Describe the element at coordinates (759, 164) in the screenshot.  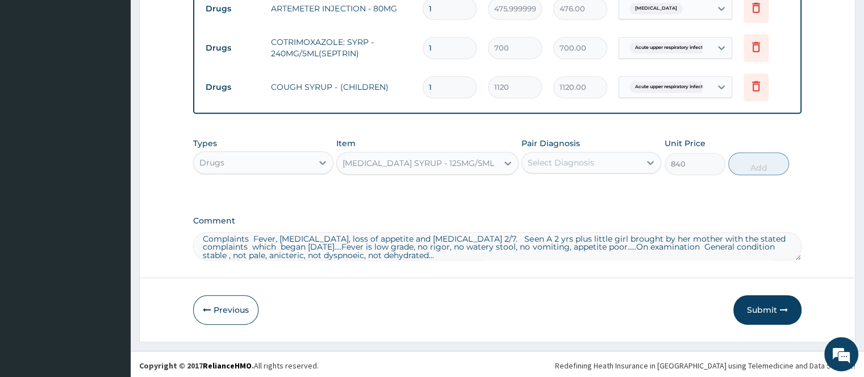
I see `button: Add` at that location.